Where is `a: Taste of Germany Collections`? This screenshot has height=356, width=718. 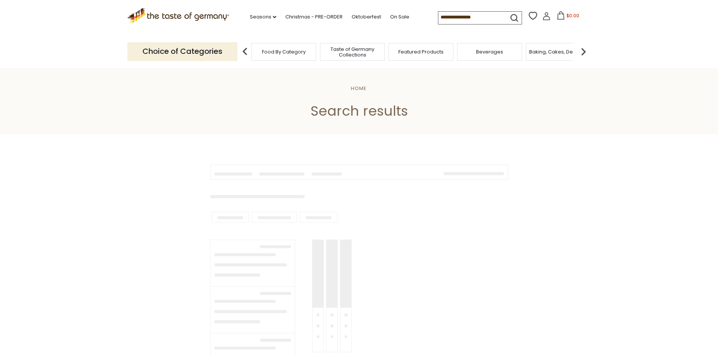 a: Taste of Germany Collections is located at coordinates (352, 52).